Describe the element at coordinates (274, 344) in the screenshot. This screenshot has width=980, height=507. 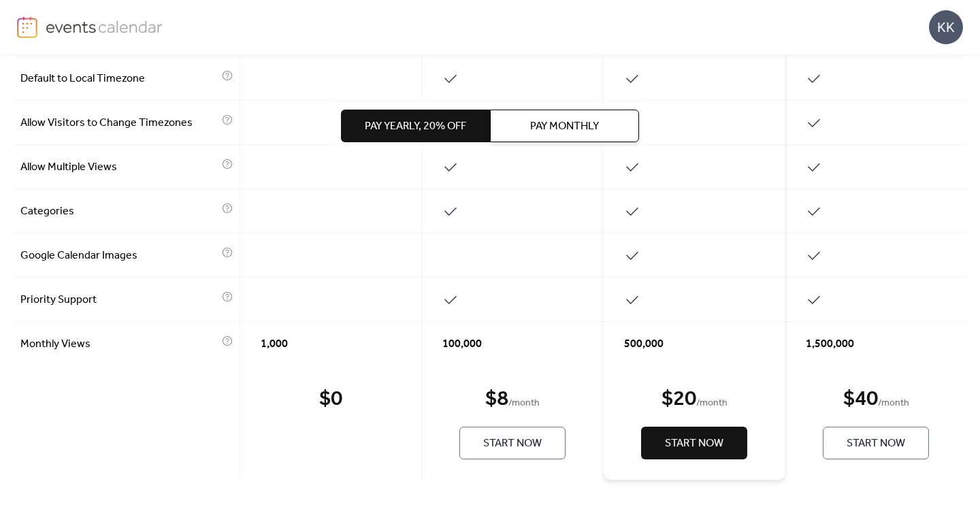
I see `span: 1,000` at that location.